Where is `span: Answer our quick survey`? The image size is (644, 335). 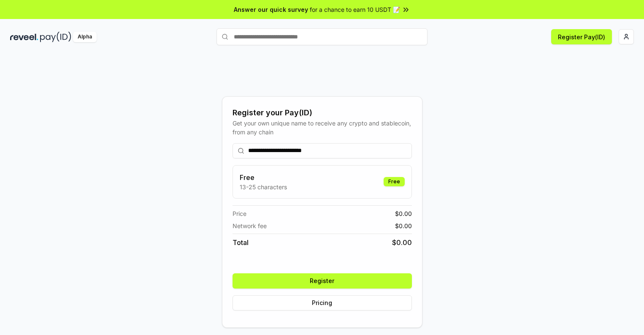
span: Answer our quick survey is located at coordinates (271, 9).